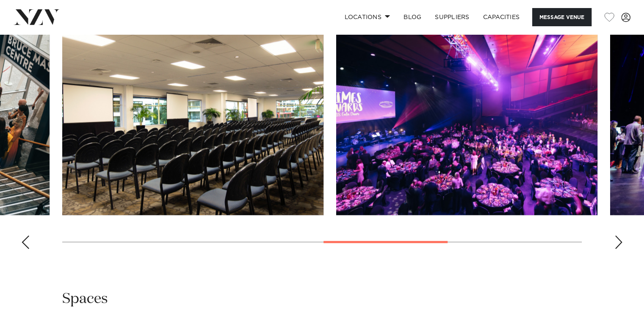 The width and height of the screenshot is (644, 309). What do you see at coordinates (467, 119) in the screenshot?
I see `swiper-slide: 6 / 8` at bounding box center [467, 119].